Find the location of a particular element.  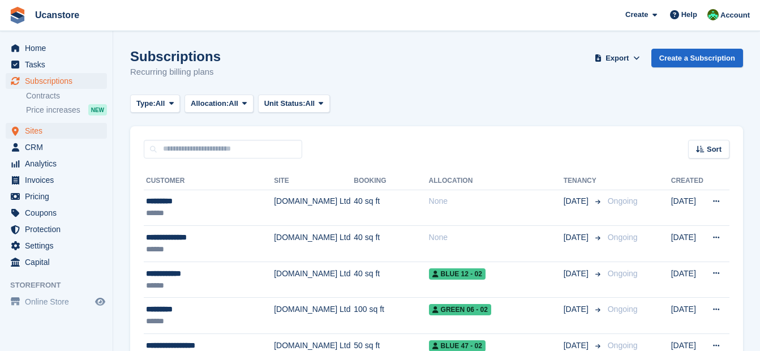

a: Ucanstore is located at coordinates (57, 15).